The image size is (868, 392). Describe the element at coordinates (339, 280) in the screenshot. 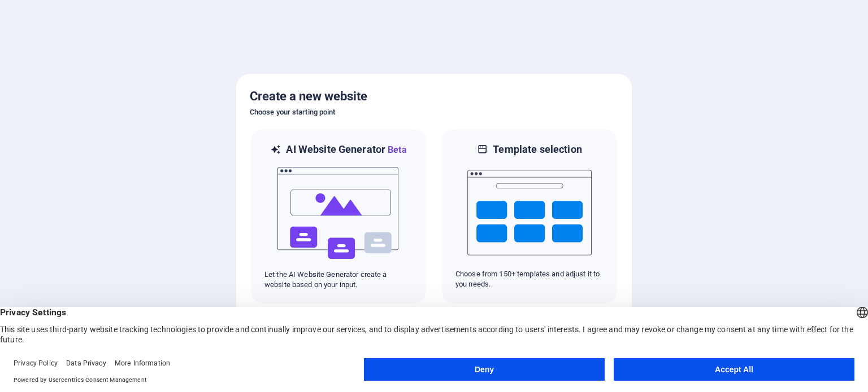

I see `p: Let the AI Website Generator create a website based on your input.` at that location.